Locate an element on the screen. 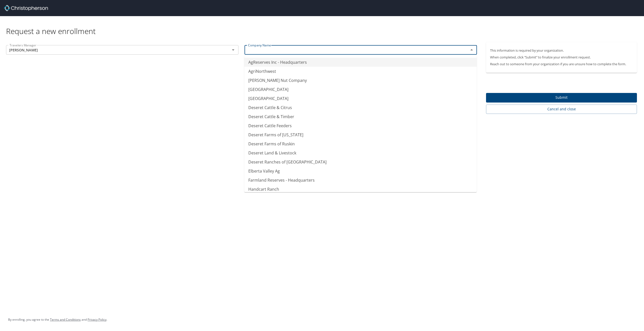 The image size is (644, 331). li: Deseret Cattle & Timber is located at coordinates (361, 116).